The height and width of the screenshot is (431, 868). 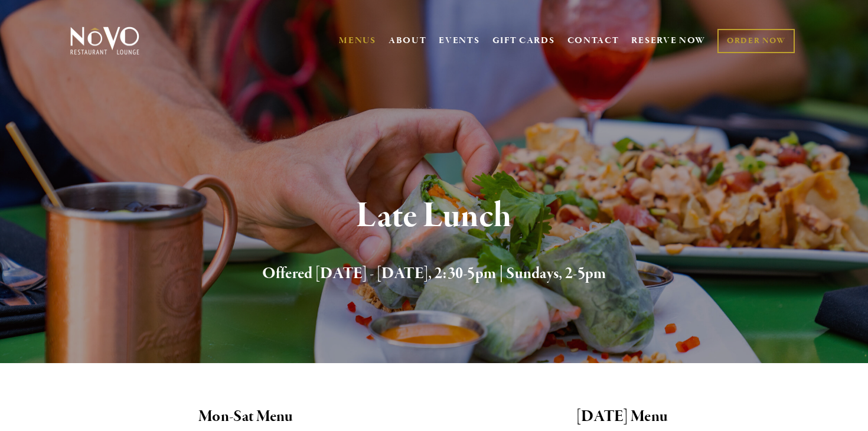 I want to click on h2: Mon-Sat Menu, so click(x=245, y=417).